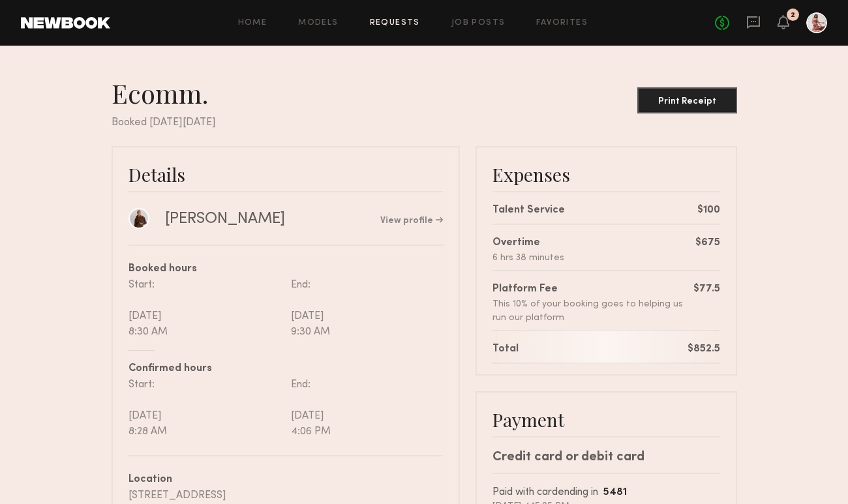  What do you see at coordinates (687, 102) in the screenshot?
I see `div: Print Receipt` at bounding box center [687, 102].